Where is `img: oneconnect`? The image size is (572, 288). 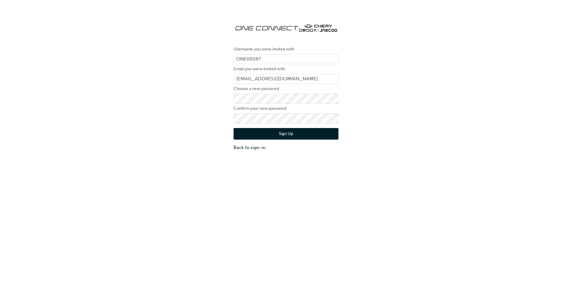 img: oneconnect is located at coordinates (286, 27).